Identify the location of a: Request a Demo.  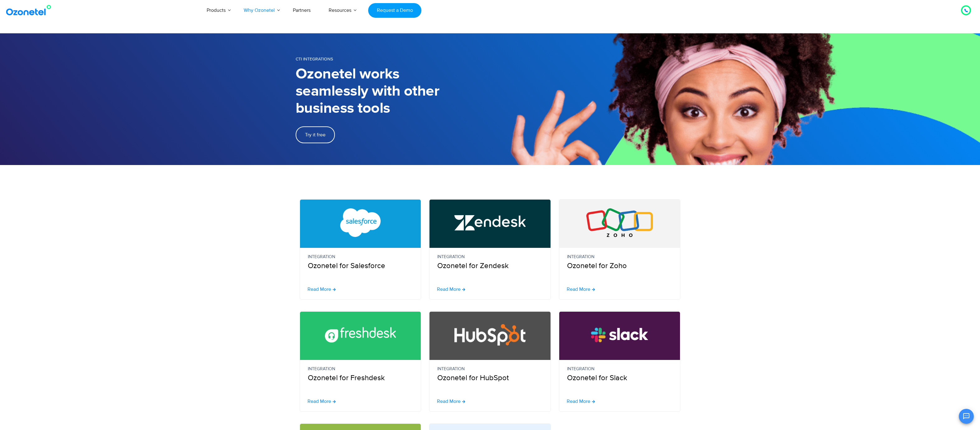
(395, 10).